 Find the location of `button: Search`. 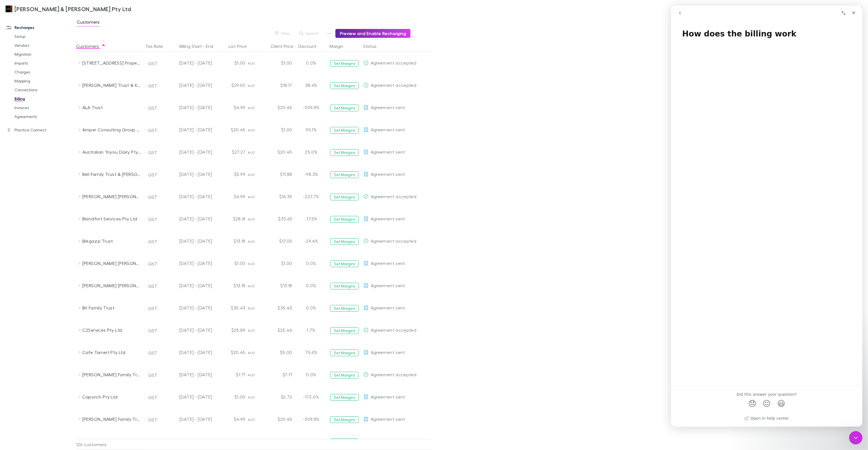

button: Search is located at coordinates (309, 34).